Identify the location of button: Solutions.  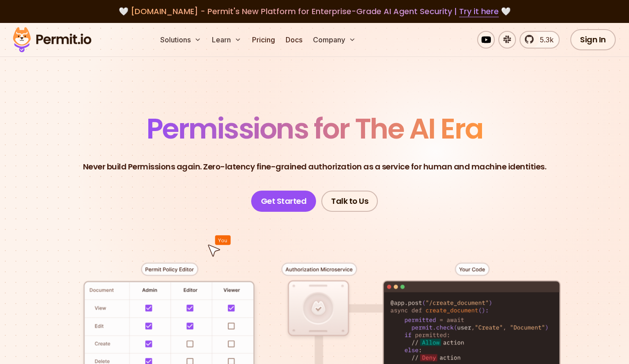
(180, 40).